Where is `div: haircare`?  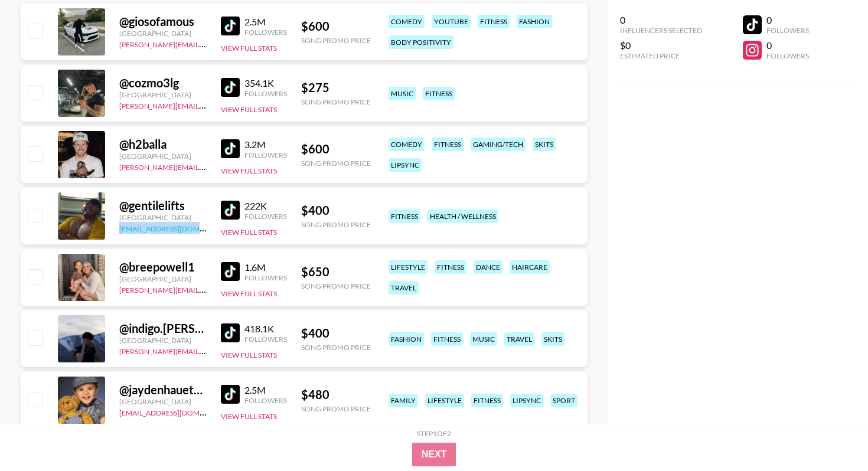 div: haircare is located at coordinates (530, 267).